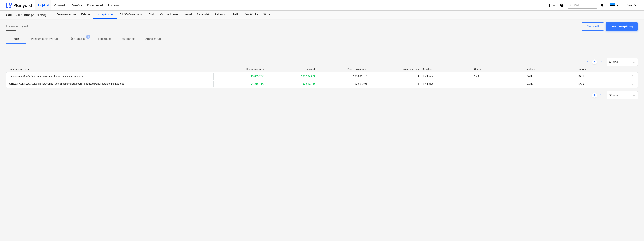 The height and width of the screenshot is (241, 644). Describe the element at coordinates (549, 5) in the screenshot. I see `i: format_size` at that location.